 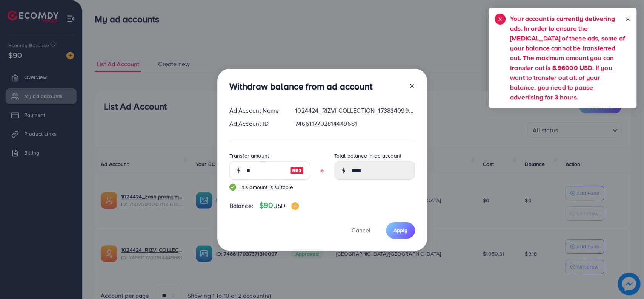 What do you see at coordinates (256, 111) in the screenshot?
I see `div: Ad Account Name` at bounding box center [256, 111].